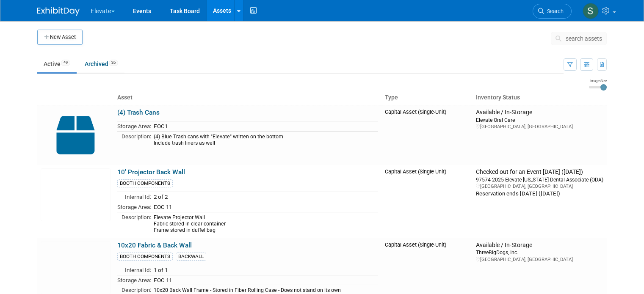 The height and width of the screenshot is (294, 644). What do you see at coordinates (579, 38) in the screenshot?
I see `button: search assets` at bounding box center [579, 38].